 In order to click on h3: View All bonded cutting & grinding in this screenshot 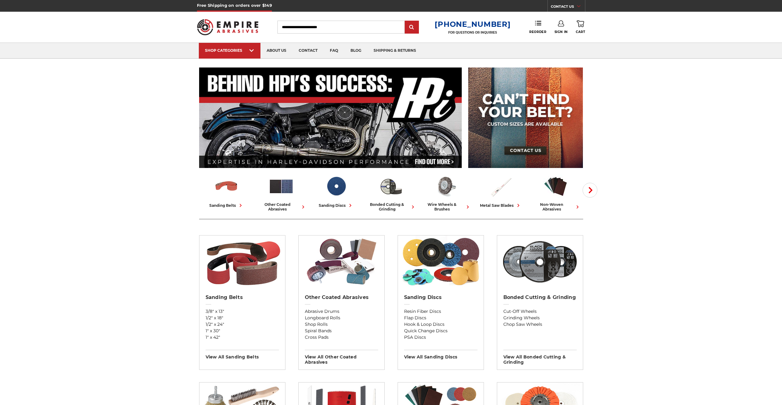, I will do `click(540, 357)`.